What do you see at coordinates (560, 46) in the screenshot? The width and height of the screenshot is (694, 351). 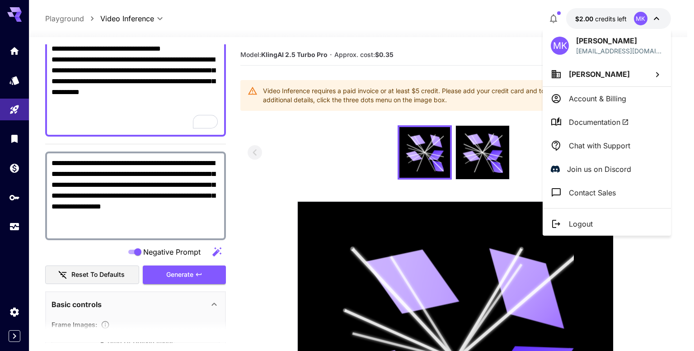 I see `div: MK` at bounding box center [560, 46].